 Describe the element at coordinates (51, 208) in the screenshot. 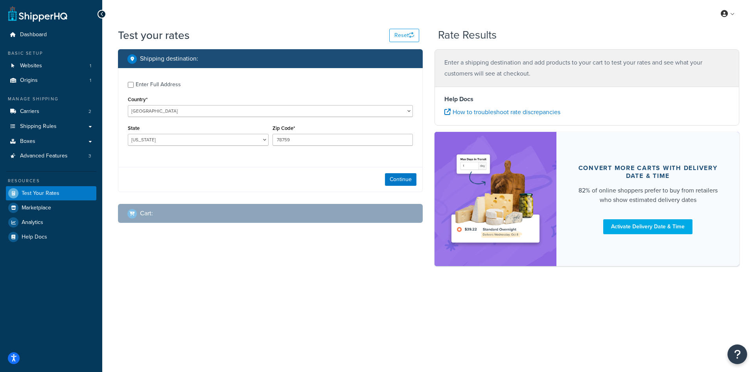

I see `li: Marketplace` at that location.